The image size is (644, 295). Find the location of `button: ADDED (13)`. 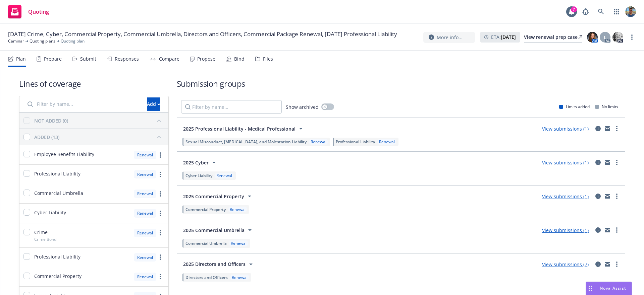

button: ADDED (13) is located at coordinates (99, 137).